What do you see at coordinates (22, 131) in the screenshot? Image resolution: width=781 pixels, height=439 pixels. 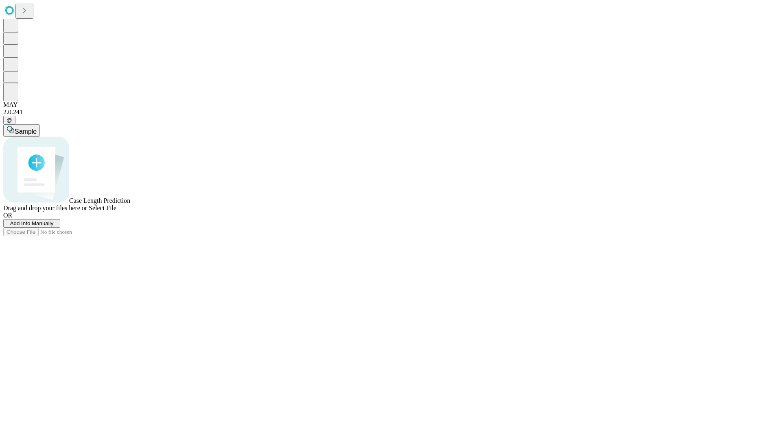 I see `button: Sample` at bounding box center [22, 131].